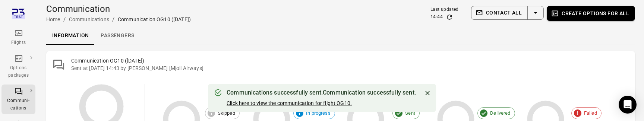 Image resolution: width=644 pixels, height=121 pixels. I want to click on button: Close, so click(428, 93).